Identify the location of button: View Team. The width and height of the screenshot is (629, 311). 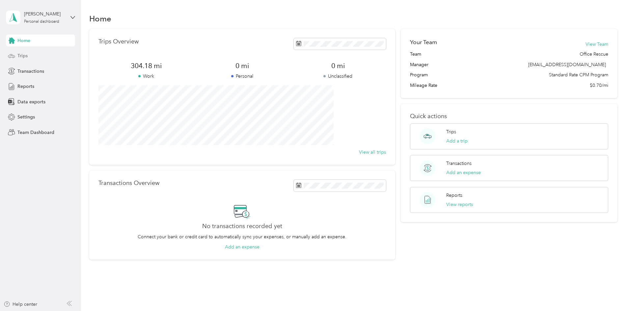
(597, 44).